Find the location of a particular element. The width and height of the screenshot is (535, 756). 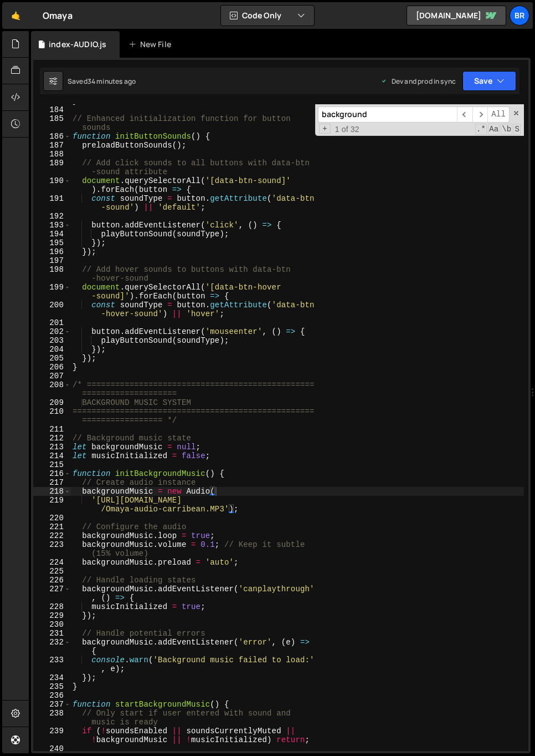

div: 219 is located at coordinates (52, 505).